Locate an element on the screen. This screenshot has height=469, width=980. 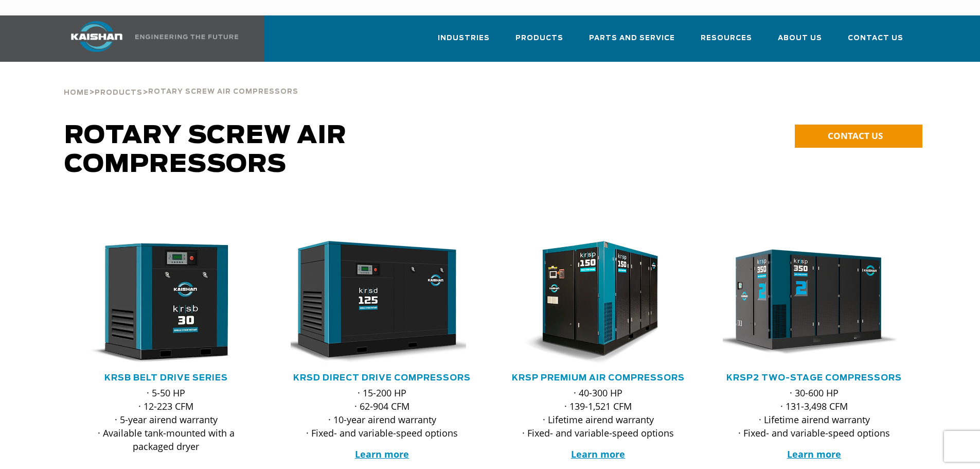
div: krsp150 is located at coordinates (598, 303).